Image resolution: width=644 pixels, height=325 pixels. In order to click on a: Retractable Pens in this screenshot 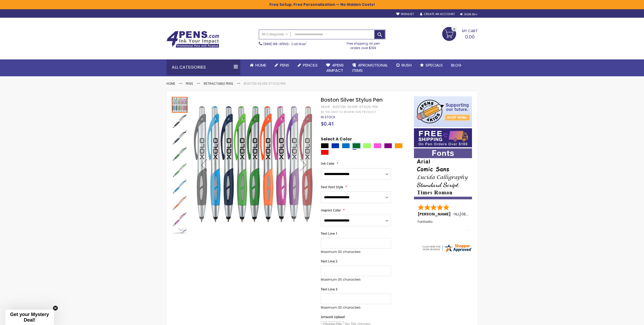, I will do `click(219, 83)`.